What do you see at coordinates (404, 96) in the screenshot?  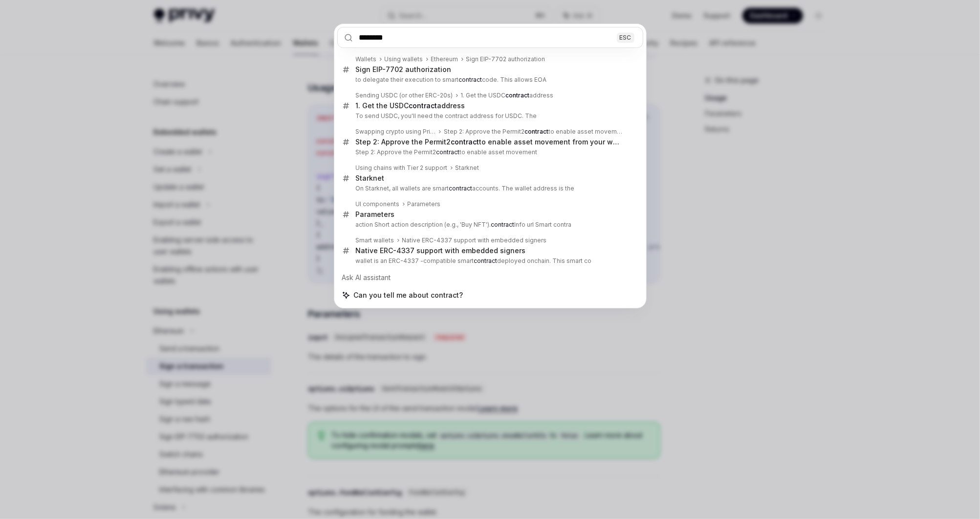 I see `div: Sending USDC (or other ERC-20s)` at bounding box center [404, 96].